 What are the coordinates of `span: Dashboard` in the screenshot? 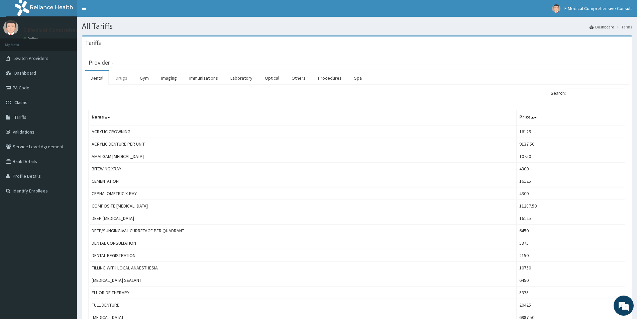 It's located at (25, 73).